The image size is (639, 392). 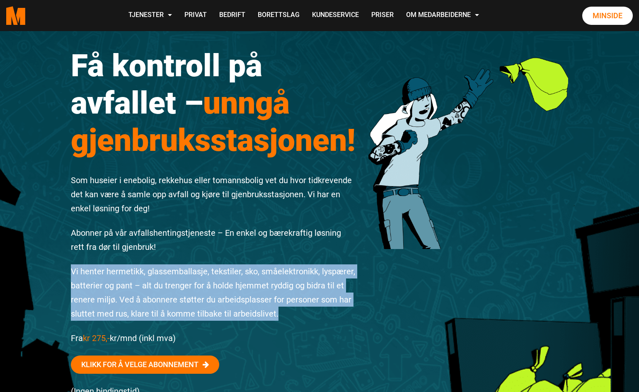 I want to click on a: Tjenester, so click(x=150, y=15).